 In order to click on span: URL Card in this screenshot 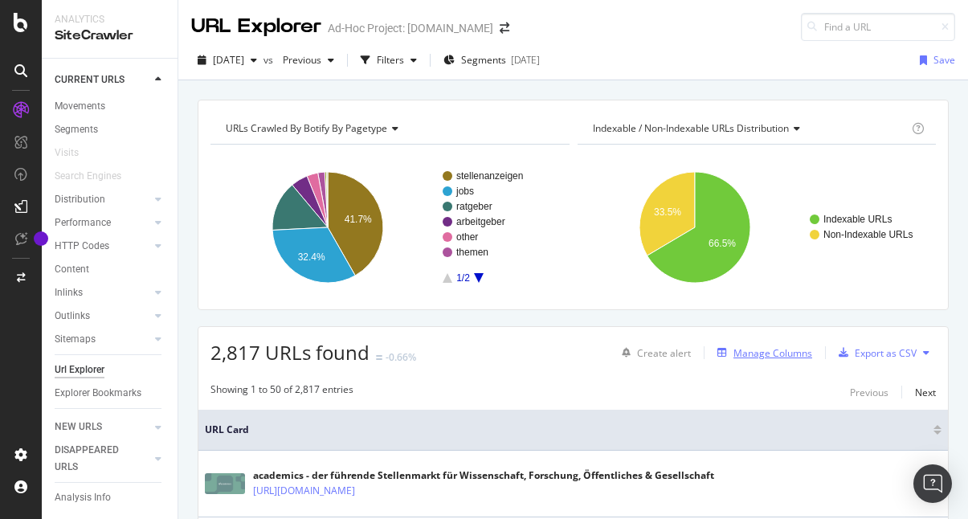, I will do `click(567, 430)`.